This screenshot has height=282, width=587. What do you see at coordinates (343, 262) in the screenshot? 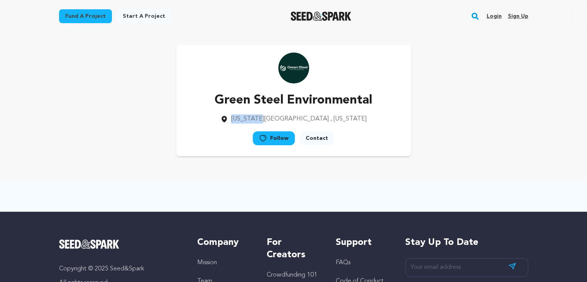
I see `a: FAQs` at bounding box center [343, 262].